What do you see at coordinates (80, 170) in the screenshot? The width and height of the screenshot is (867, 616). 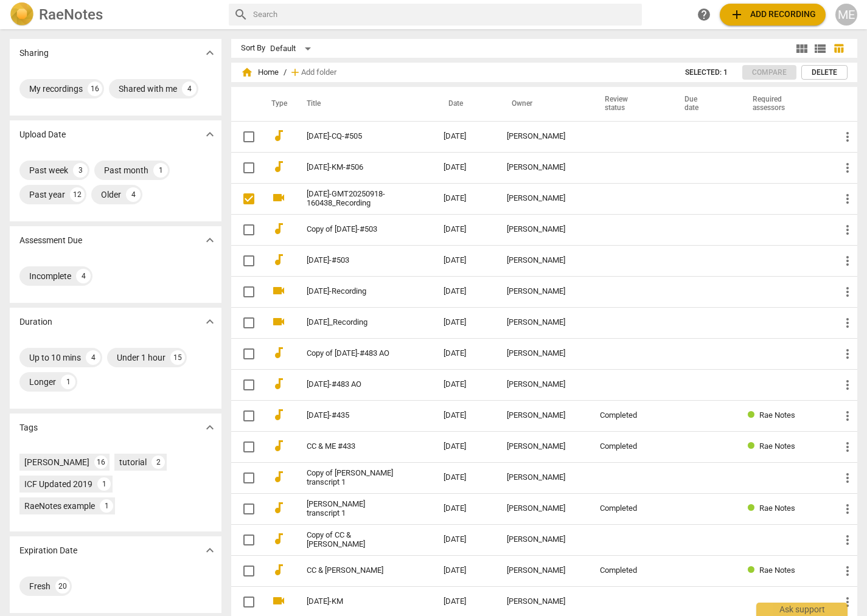 I see `div: 3` at bounding box center [80, 170].